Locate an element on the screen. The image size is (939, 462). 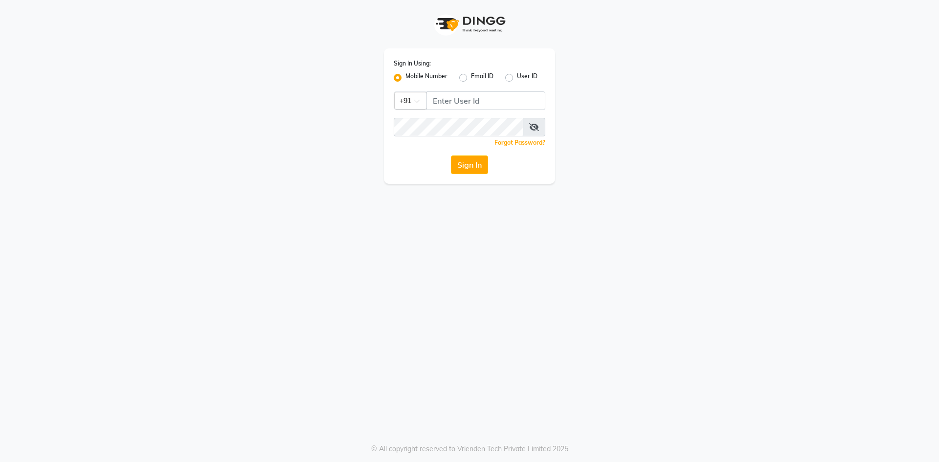
label: Sign In Using: is located at coordinates (412, 64).